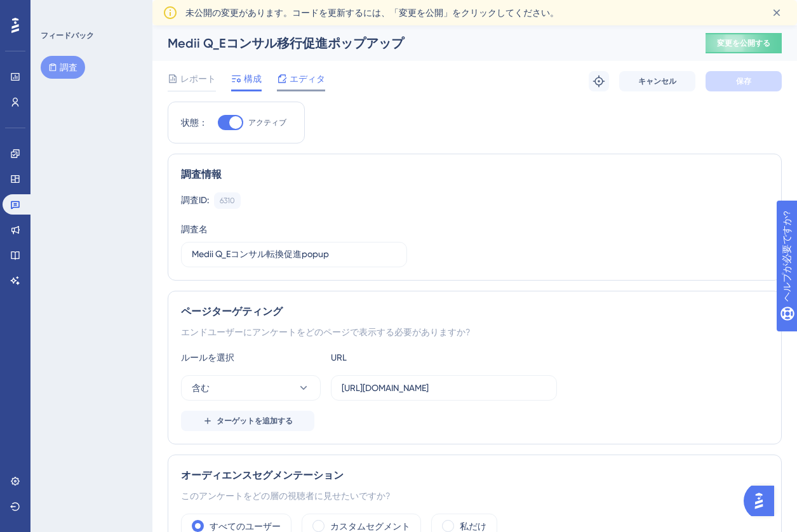 The image size is (797, 532). Describe the element at coordinates (285, 496) in the screenshot. I see `font: このアンケートをどの層の視聴者に見せたいですか?` at that location.